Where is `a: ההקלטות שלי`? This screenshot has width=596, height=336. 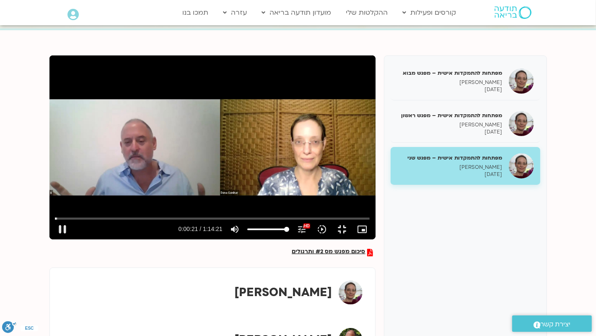 a: ההקלטות שלי is located at coordinates (367, 13).